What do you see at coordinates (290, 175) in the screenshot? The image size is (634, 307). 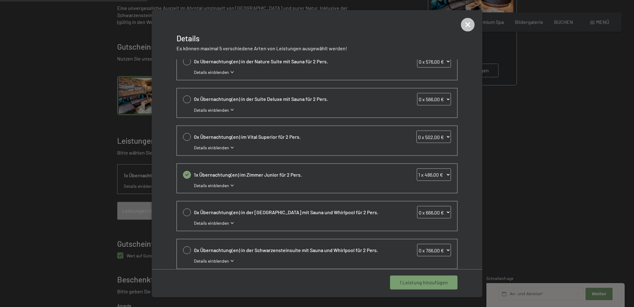 I see `span: 1x Übernachtung(en) im Zimmer Junior für 2 Pers.` at bounding box center [290, 175].